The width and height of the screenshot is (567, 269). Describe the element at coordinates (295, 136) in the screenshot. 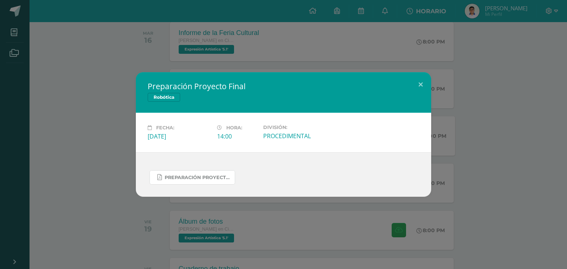

I see `div: PROCEDIMENTAL` at that location.